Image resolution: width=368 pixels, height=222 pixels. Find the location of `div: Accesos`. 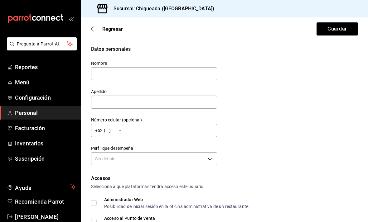

div: Accesos is located at coordinates (225, 179).